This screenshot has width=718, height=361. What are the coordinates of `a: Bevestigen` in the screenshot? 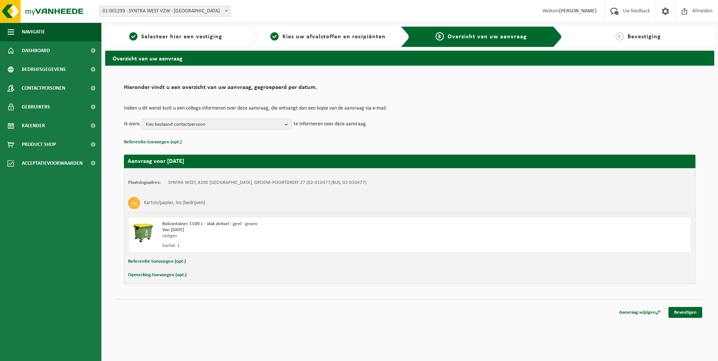 It's located at (686, 313).